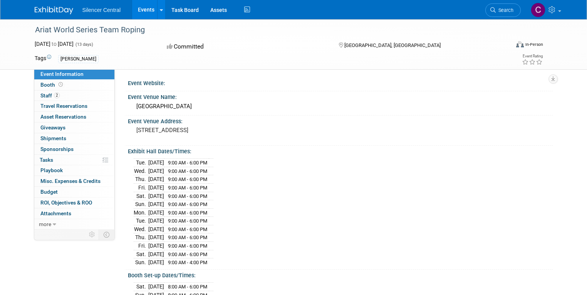 This screenshot has width=587, height=295. I want to click on span: 8:00 AM - 6:00 PM, so click(188, 287).